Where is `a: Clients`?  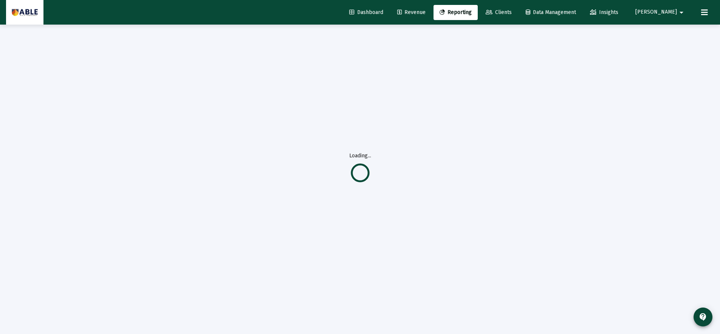
a: Clients is located at coordinates (498, 12).